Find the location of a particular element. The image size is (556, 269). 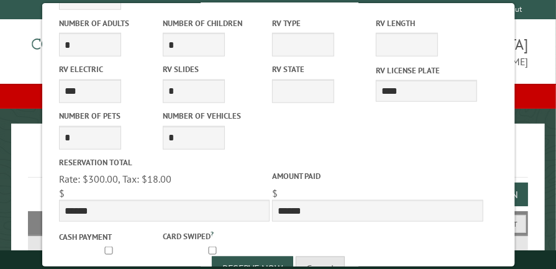

label: Card swiped is located at coordinates (212, 235).